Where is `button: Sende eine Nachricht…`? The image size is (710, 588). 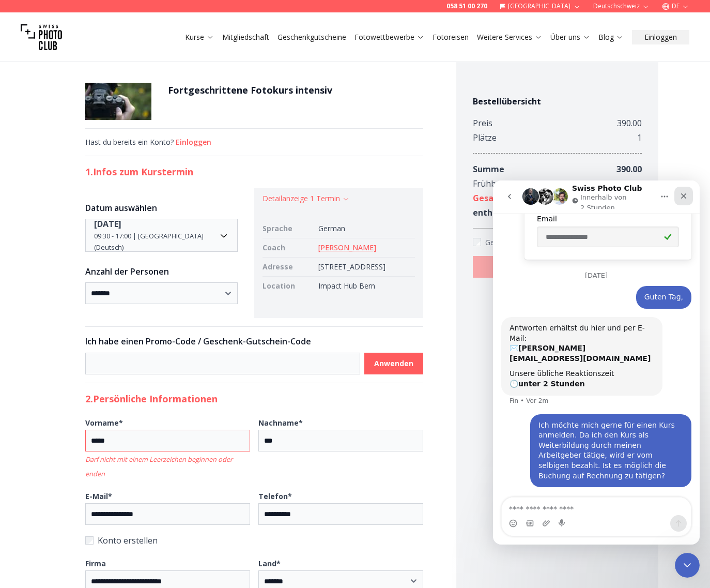
button: Sende eine Nachricht… is located at coordinates (186, 343).